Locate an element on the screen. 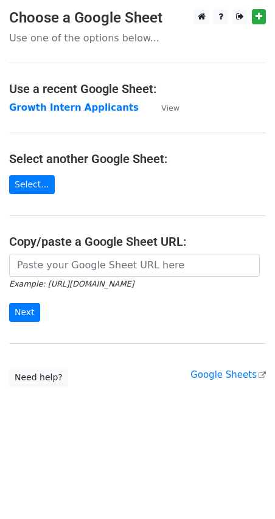 This screenshot has height=519, width=275. h3: Choose a Google Sheet is located at coordinates (138, 18).